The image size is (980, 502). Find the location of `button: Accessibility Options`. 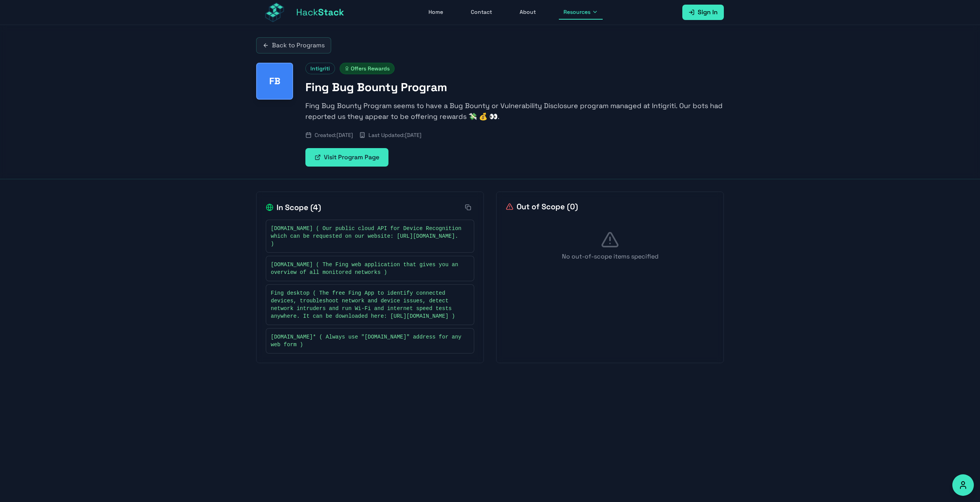

button: Accessibility Options is located at coordinates (963, 486).